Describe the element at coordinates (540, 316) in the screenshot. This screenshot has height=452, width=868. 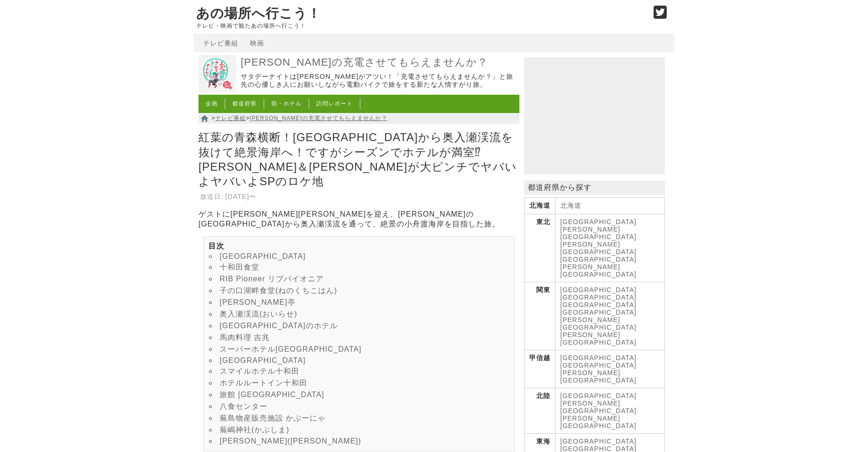
I see `th: 関東` at that location.